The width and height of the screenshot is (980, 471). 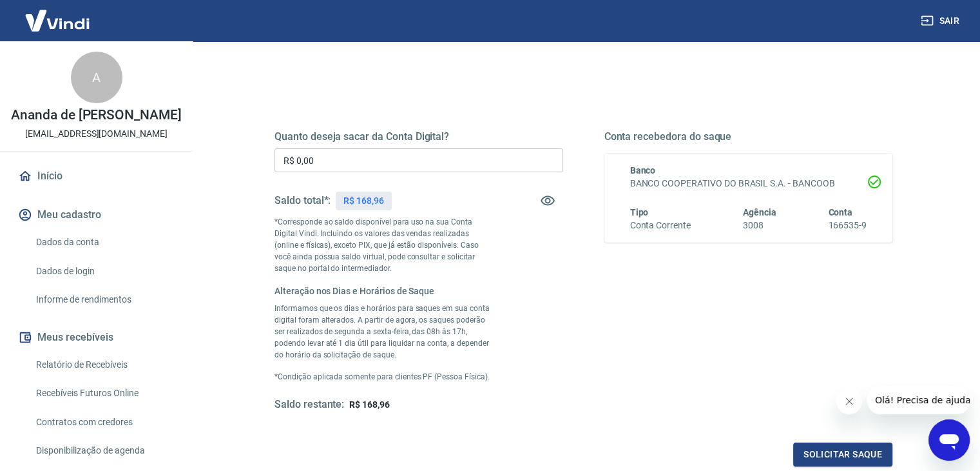 I want to click on p: Informamos que os dias e horários para saques em sua conta digital foram alterados. A partir de a..., so click(x=383, y=332).